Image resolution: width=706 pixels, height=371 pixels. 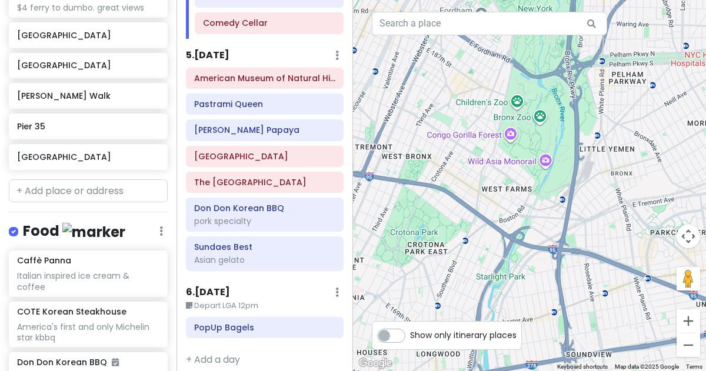 What do you see at coordinates (694, 366) in the screenshot?
I see `a: Terms` at bounding box center [694, 366].